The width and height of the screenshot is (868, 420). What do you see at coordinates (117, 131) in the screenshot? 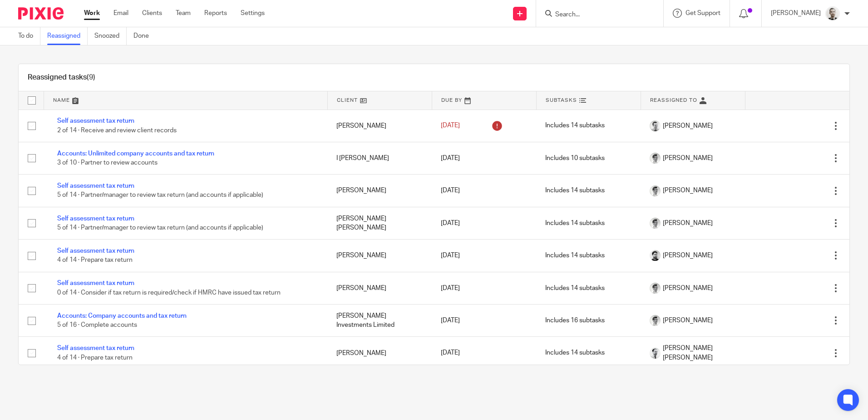
I see `span: 2 of 14 · Receive and review client records` at bounding box center [117, 131].